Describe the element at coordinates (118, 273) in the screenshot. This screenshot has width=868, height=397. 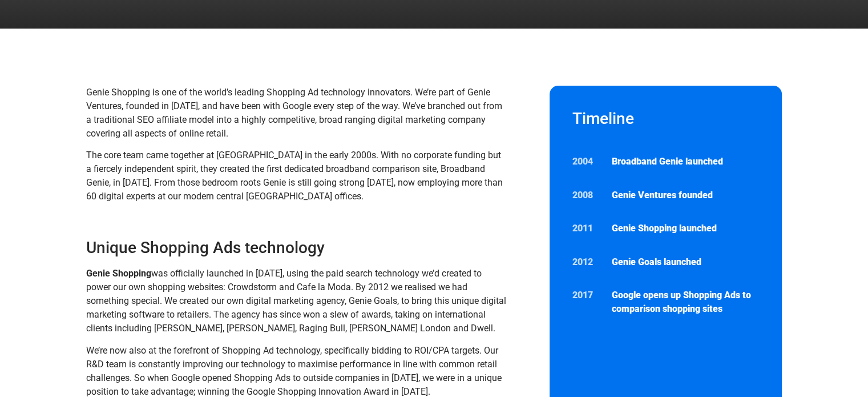
I see `strong: Genie Shopping` at that location.